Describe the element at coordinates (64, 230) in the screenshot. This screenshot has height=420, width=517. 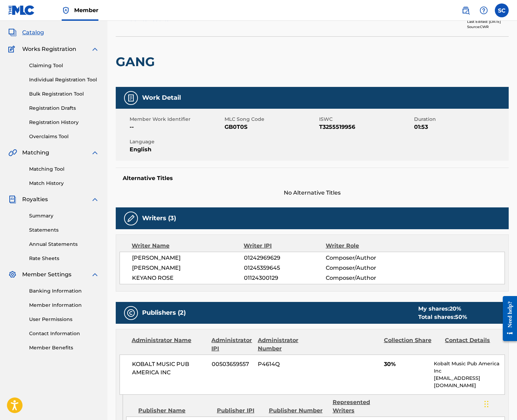
I see `a: Statements` at that location.